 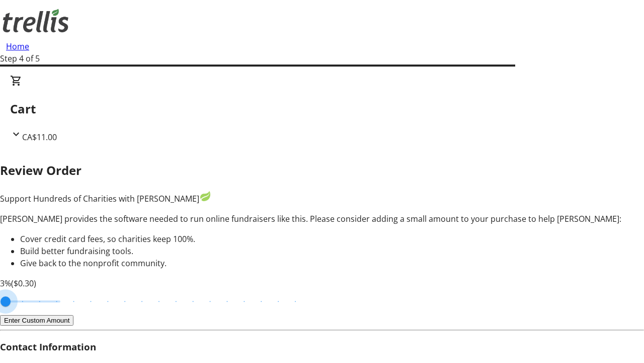 What do you see at coordinates (40, 137) in the screenshot?
I see `span: CA$11.00` at bounding box center [40, 137].